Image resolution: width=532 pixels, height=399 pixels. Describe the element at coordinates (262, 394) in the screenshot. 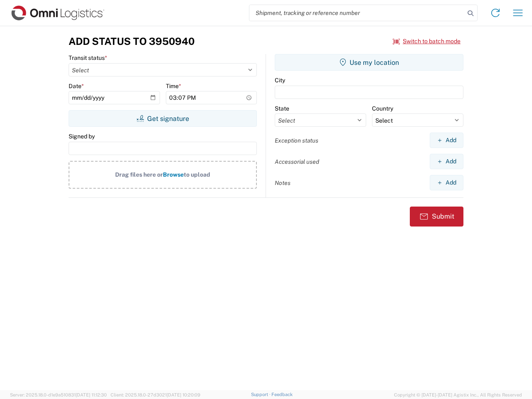

I see `a: Support` at that location.